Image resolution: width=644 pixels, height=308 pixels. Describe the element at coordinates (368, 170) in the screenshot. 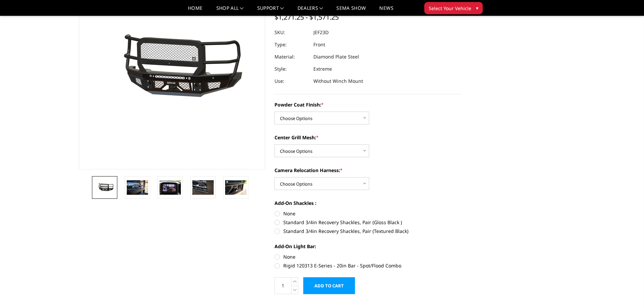

I see `label: Camera Relocation Harness:` at that location.